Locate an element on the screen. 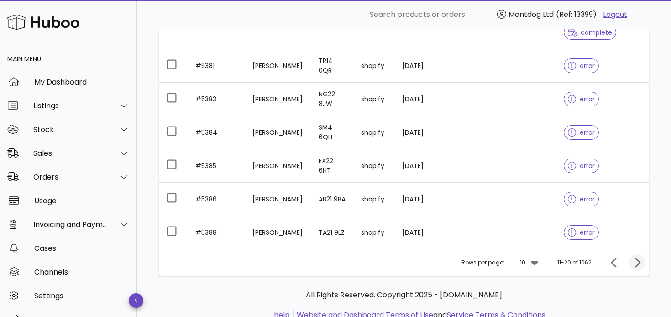  span: (Ref: 13399) is located at coordinates (576, 14).